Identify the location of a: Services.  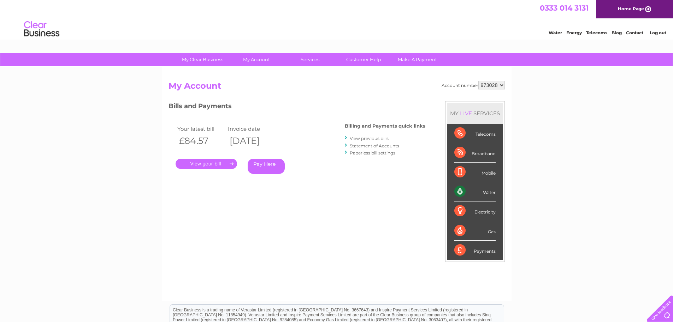
(310, 59).